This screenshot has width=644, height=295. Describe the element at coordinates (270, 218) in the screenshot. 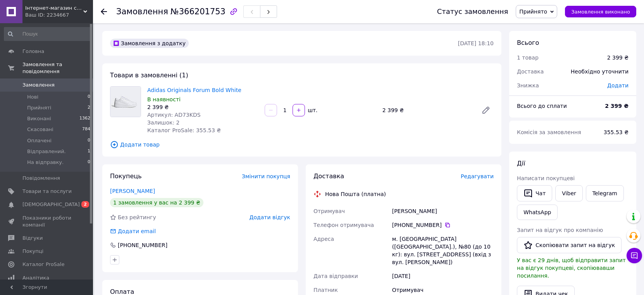

I see `span: Додати відгук` at that location.